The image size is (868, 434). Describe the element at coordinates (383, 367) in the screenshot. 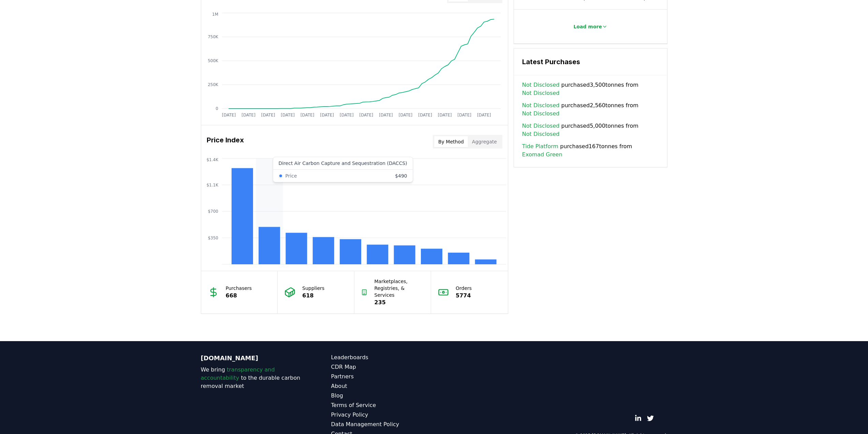

I see `a: CDR Map` at that location.